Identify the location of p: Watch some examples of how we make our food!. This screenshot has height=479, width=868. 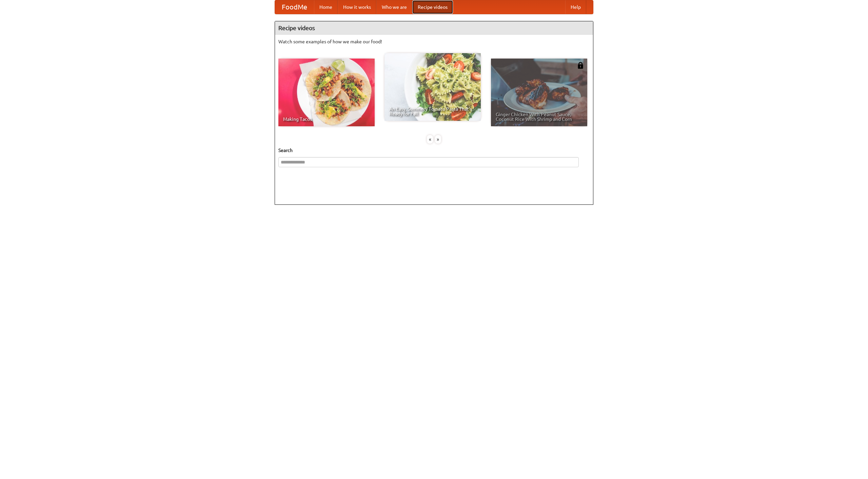
(434, 41).